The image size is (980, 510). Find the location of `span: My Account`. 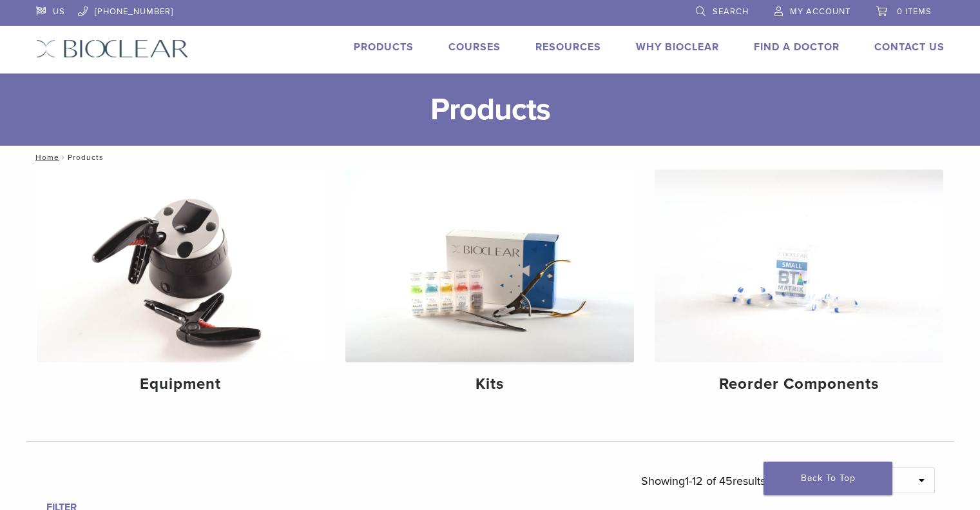

span: My Account is located at coordinates (820, 12).